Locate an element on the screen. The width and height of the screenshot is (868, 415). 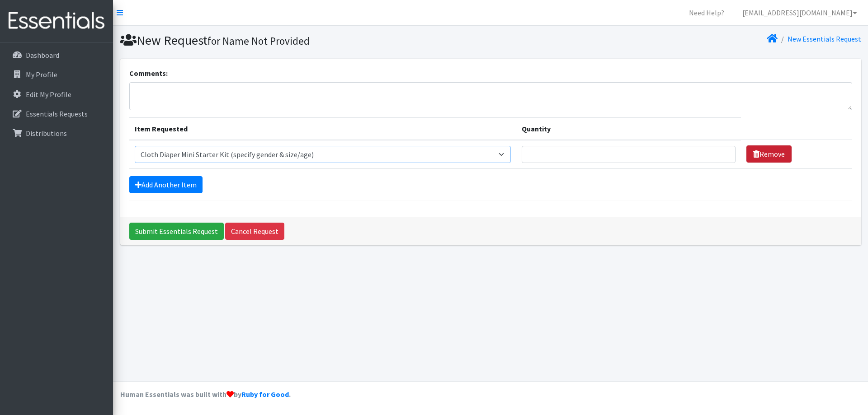
a: Distributions is located at coordinates (57, 134).